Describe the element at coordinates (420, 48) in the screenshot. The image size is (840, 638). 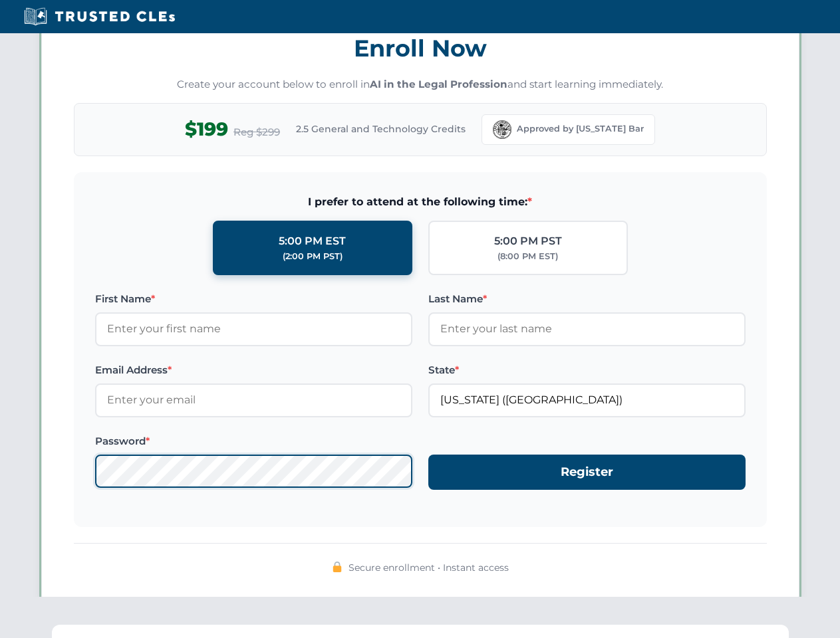
I see `h3: Enroll Now` at that location.